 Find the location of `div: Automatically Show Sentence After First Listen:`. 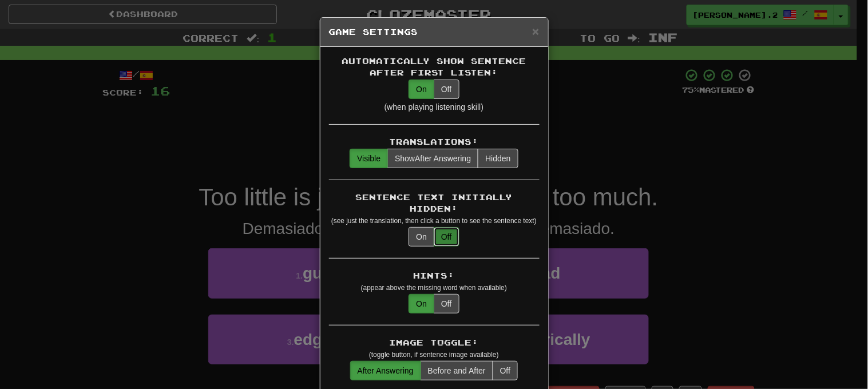

div: Automatically Show Sentence After First Listen: is located at coordinates (434, 67).